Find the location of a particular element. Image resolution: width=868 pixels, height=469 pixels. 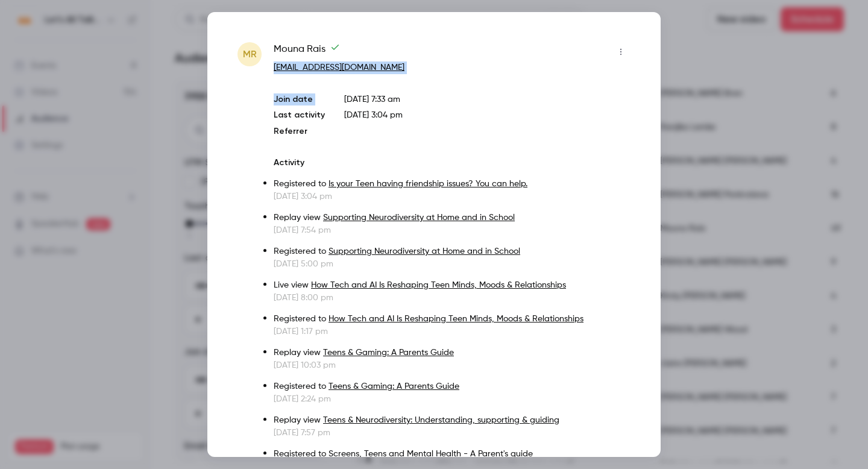

p: Last activity is located at coordinates (299, 115).